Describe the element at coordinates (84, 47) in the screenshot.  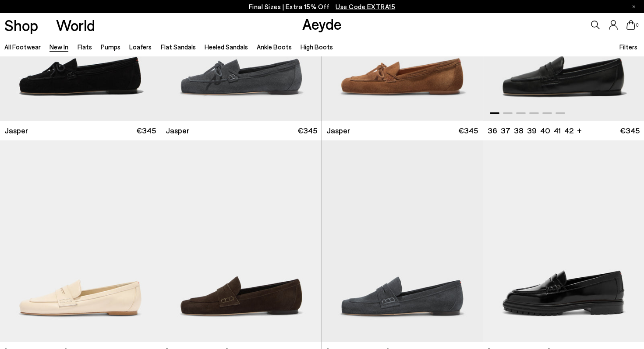
I see `a: Flats` at that location.